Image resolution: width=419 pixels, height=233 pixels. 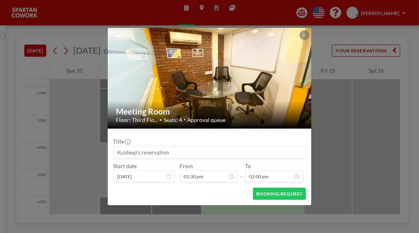 I want to click on label: To, so click(x=248, y=166).